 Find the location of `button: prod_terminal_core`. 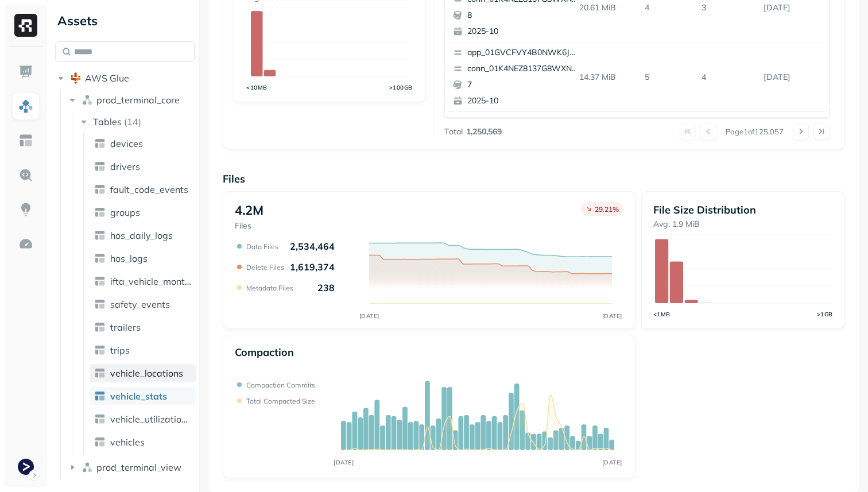

button: prod_terminal_core is located at coordinates (131, 100).